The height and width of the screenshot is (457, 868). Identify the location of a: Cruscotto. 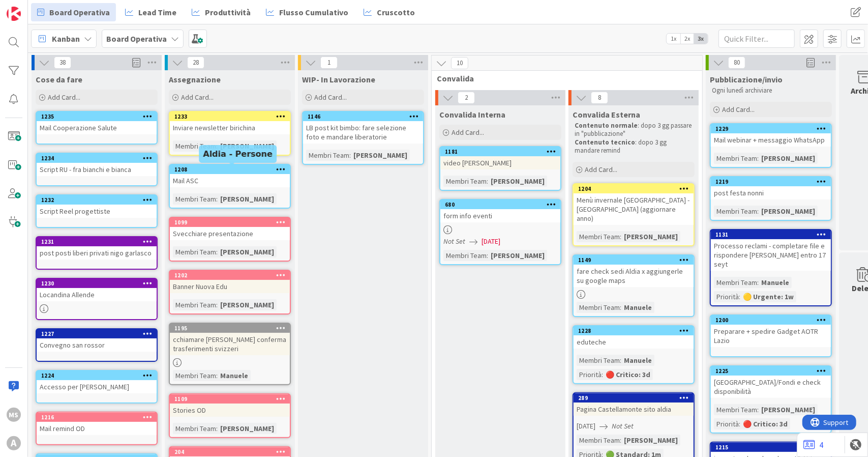
(389, 12).